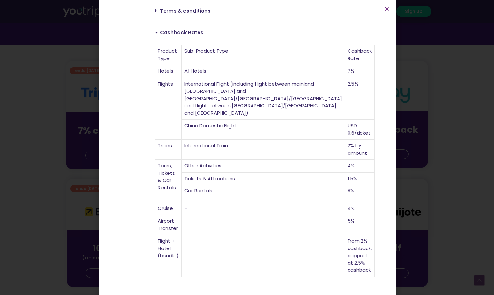 This screenshot has height=295, width=494. Describe the element at coordinates (263, 179) in the screenshot. I see `p: Tickets & Attractions` at that location.